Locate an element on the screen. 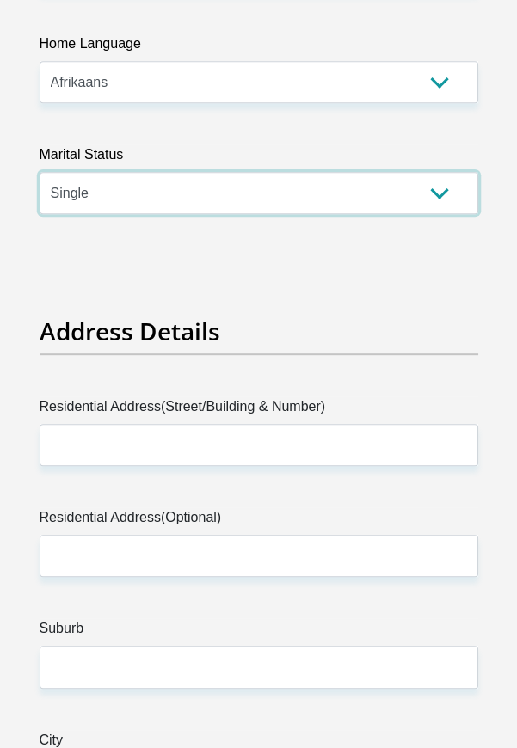 The width and height of the screenshot is (517, 748). label: Suburb is located at coordinates (259, 632).